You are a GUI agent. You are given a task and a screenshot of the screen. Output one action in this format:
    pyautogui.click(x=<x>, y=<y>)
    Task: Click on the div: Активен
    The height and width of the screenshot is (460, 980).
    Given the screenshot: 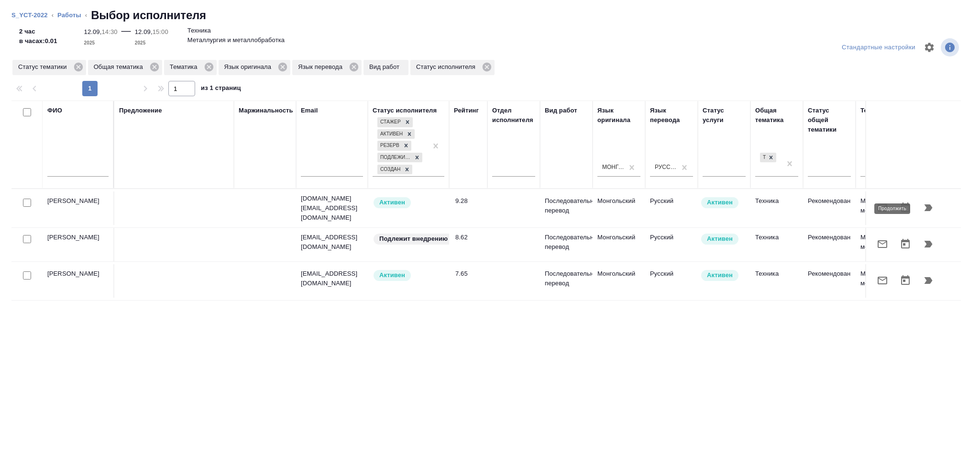 What is the action you would take?
    pyautogui.click(x=391, y=134)
    